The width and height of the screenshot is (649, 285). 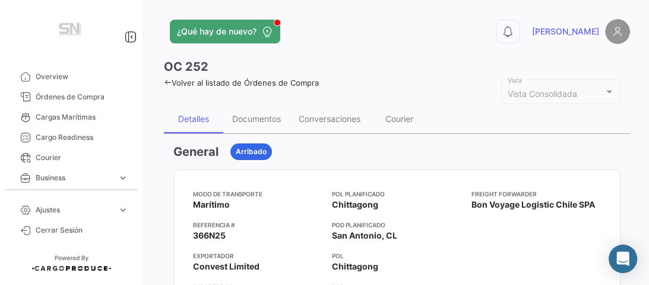 I want to click on button: ¿Qué hay de nuevo?, so click(x=225, y=31).